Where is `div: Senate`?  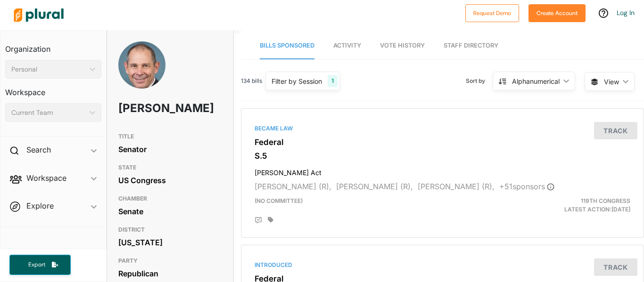
div: Senate is located at coordinates (170, 211).